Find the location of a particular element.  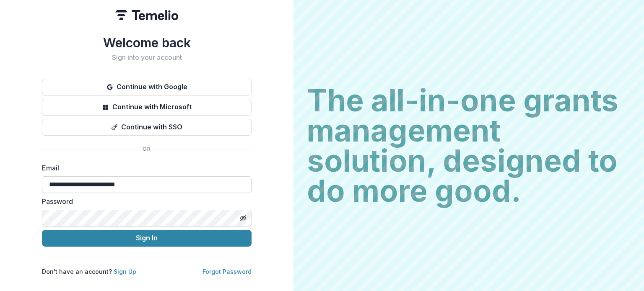

button: Sign In is located at coordinates (147, 238).